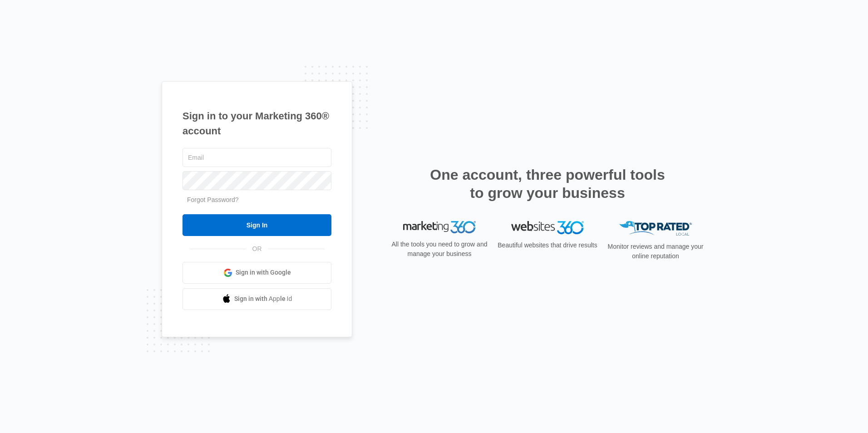 The height and width of the screenshot is (433, 868). I want to click on input: Email, so click(257, 158).